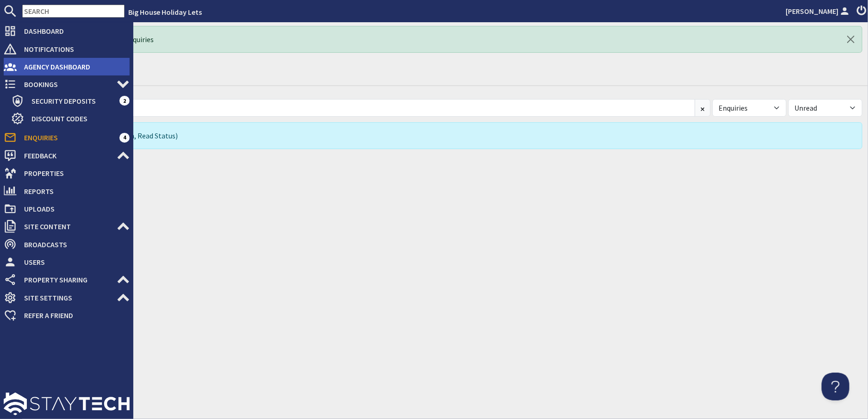  Describe the element at coordinates (73, 191) in the screenshot. I see `span: Reports` at that location.